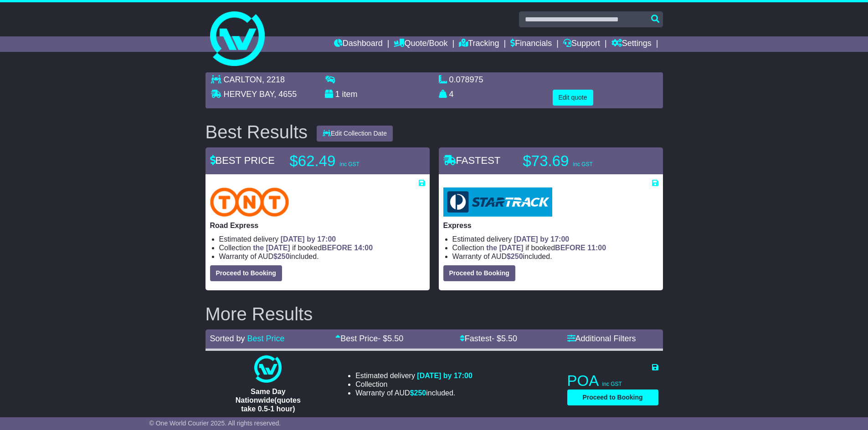  I want to click on a: Best Price- $5.50, so click(369, 339).